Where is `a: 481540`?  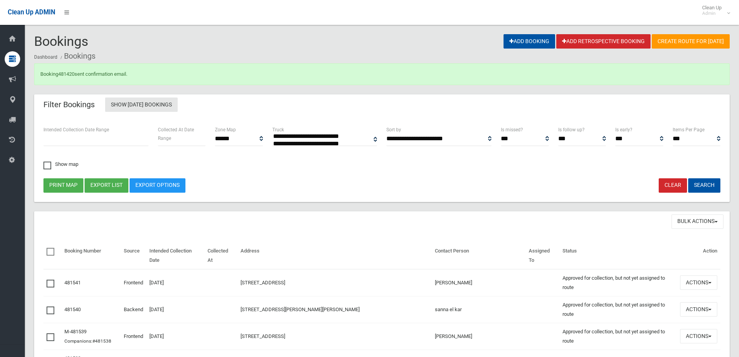
a: 481540 is located at coordinates (73, 309).